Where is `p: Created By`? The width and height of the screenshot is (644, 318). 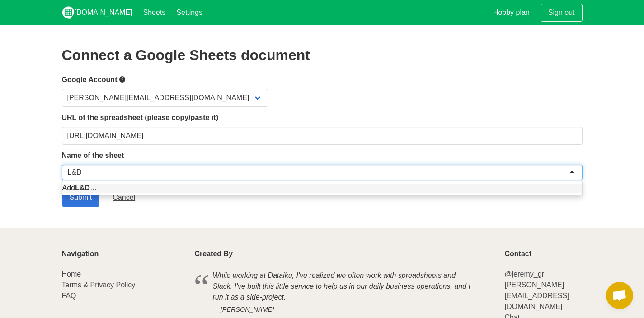
p: Created By is located at coordinates (344, 254).